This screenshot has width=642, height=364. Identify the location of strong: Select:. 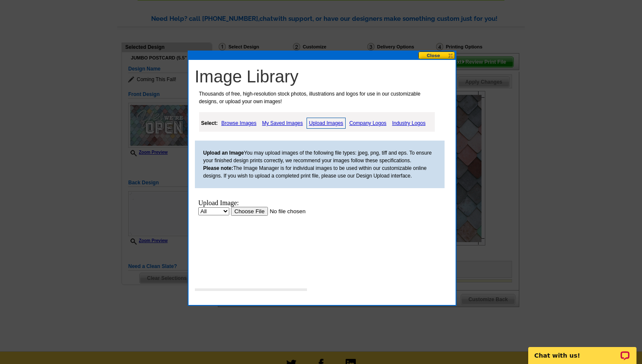
(209, 123).